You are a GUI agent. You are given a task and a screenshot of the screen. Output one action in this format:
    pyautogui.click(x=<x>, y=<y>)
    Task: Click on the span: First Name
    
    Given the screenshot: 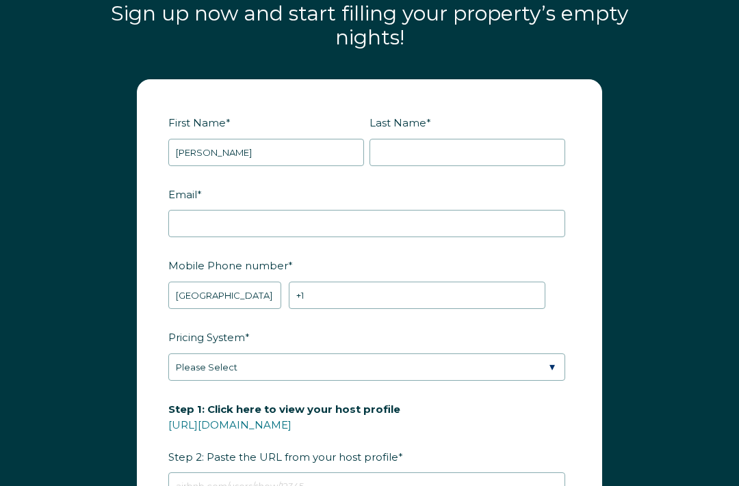 What is the action you would take?
    pyautogui.click(x=197, y=123)
    